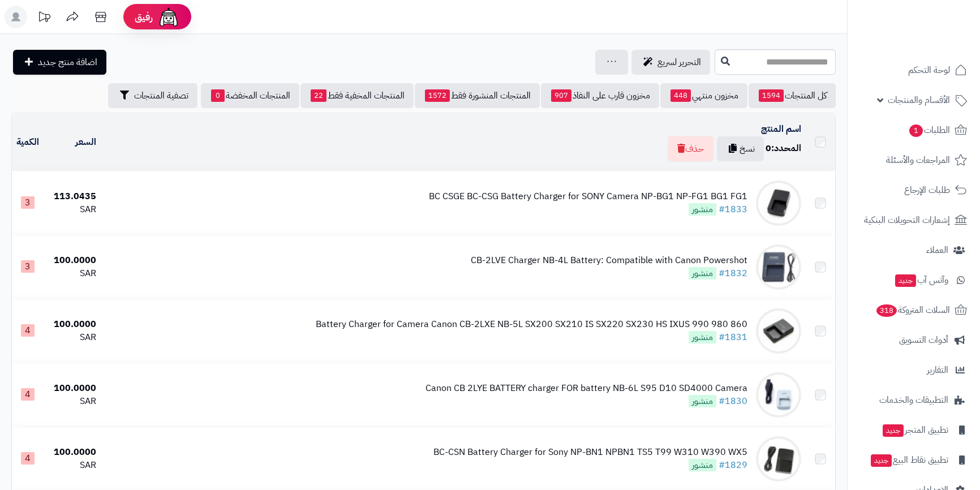 The height and width of the screenshot is (490, 980). What do you see at coordinates (918, 160) in the screenshot?
I see `span: المراجعات والأسئلة` at bounding box center [918, 160].